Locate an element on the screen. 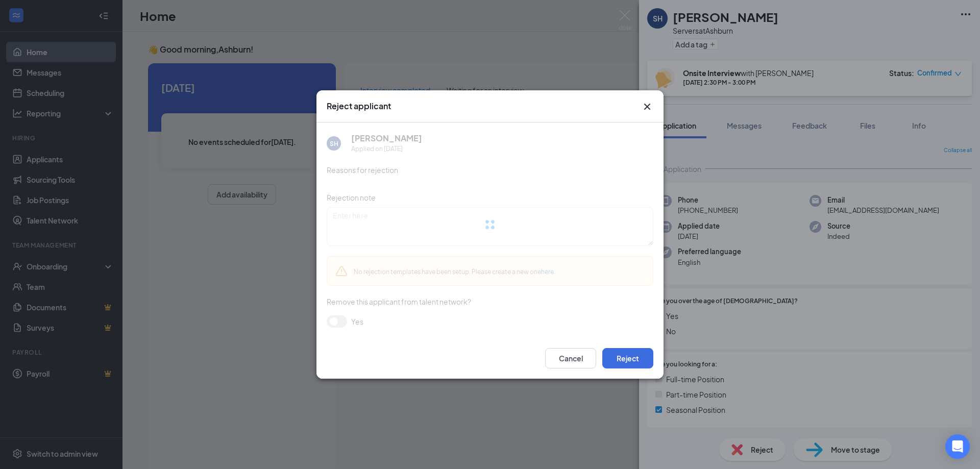 The image size is (980, 469). button: Reject is located at coordinates (628, 358).